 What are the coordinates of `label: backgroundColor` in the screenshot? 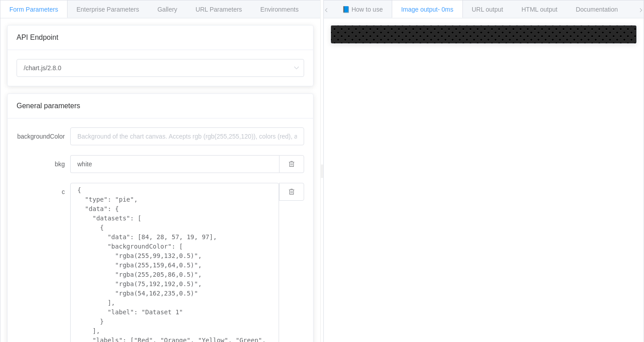 It's located at (43, 136).